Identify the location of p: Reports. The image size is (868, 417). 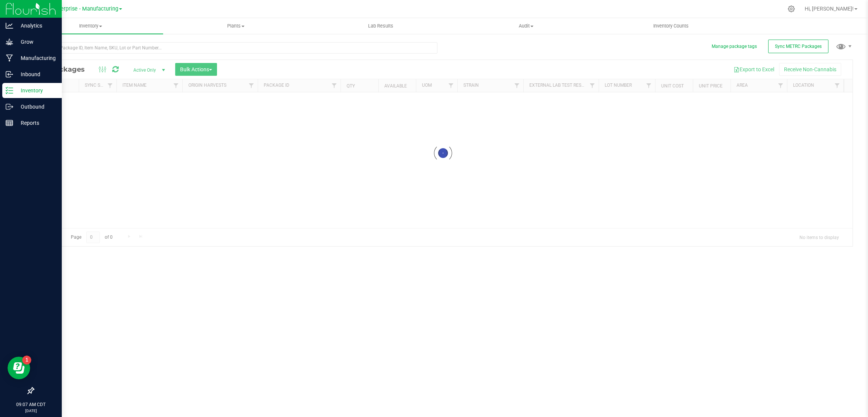
(36, 123).